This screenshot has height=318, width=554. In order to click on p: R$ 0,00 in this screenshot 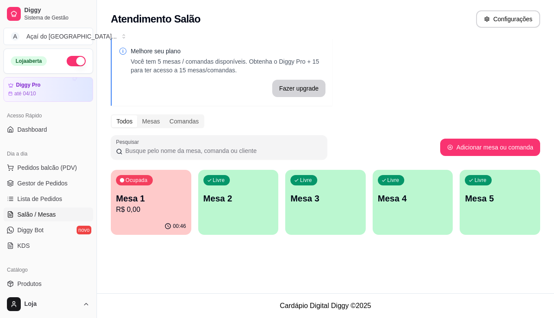, I will do `click(151, 210)`.